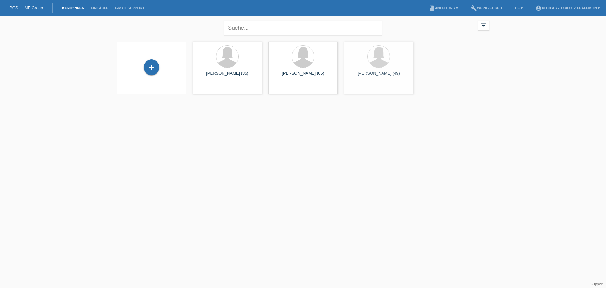 Image resolution: width=606 pixels, height=288 pixels. What do you see at coordinates (99, 8) in the screenshot?
I see `a: Einkäufe` at bounding box center [99, 8].